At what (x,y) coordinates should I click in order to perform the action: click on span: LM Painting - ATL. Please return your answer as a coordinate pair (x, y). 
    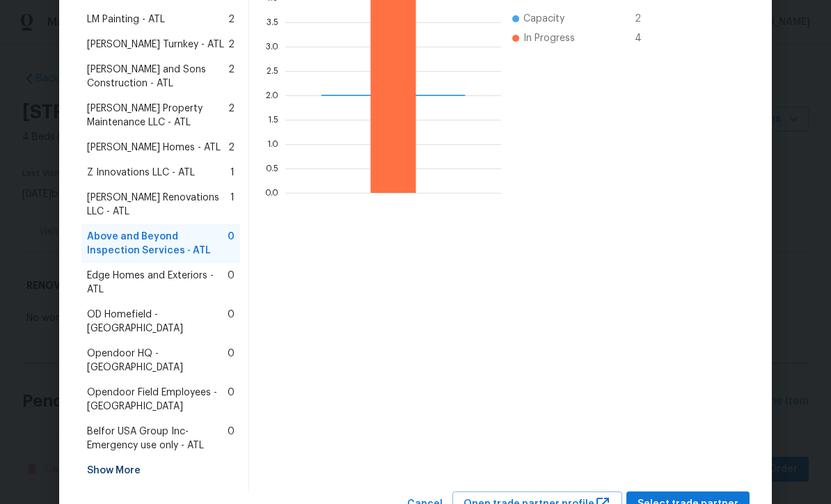
    Looking at the image, I should click on (126, 20).